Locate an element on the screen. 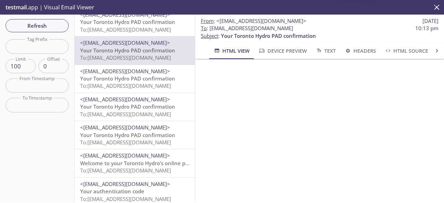 The image size is (444, 203). span: Device Preview is located at coordinates (283, 51).